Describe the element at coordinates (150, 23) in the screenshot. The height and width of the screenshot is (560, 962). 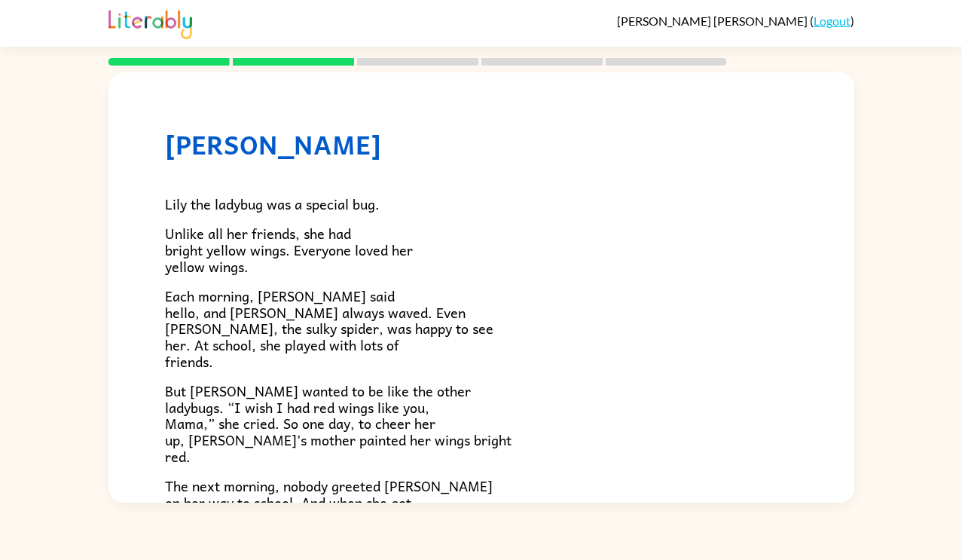
I see `img: Literably` at that location.